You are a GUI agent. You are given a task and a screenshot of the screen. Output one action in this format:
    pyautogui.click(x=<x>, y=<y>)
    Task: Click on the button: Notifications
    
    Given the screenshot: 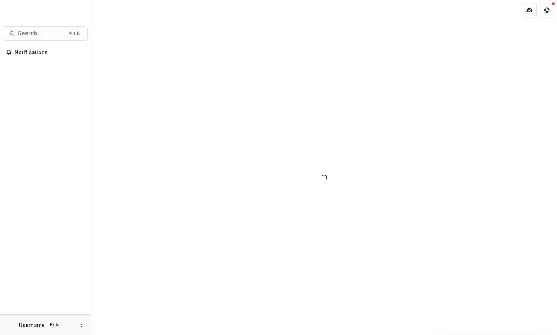 What is the action you would take?
    pyautogui.click(x=45, y=52)
    